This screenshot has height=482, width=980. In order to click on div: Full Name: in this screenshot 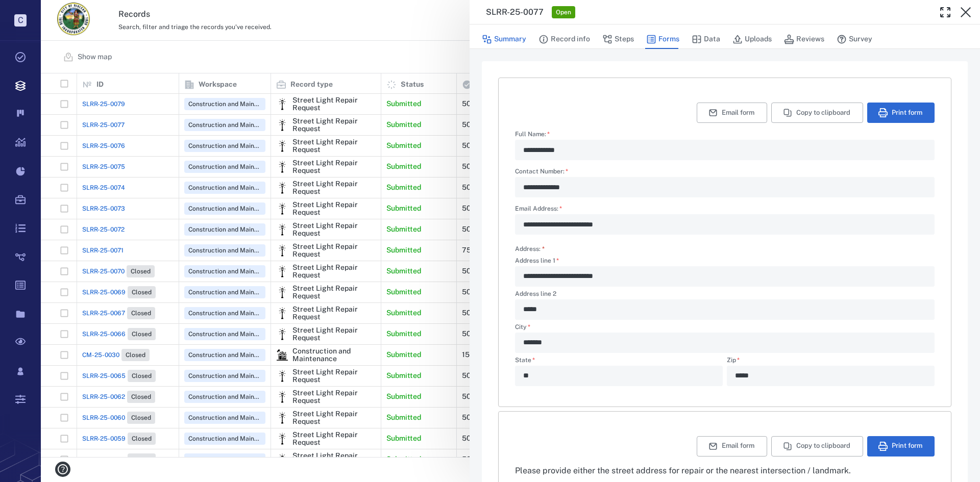, I will do `click(725, 150)`.